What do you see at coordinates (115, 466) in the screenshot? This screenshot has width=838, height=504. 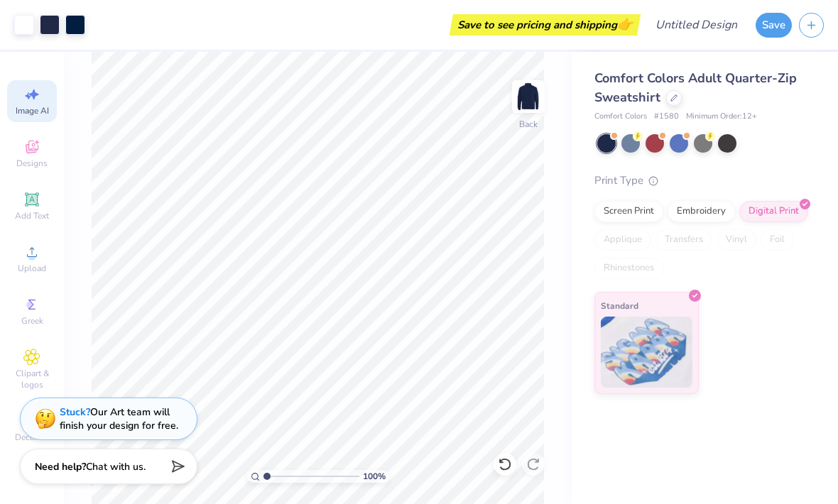 I see `span: Chat with us.` at bounding box center [115, 466].